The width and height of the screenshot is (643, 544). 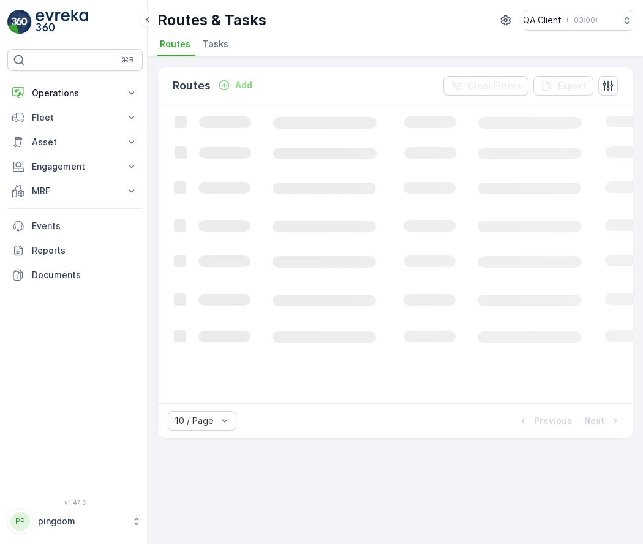 I want to click on p: Add, so click(x=244, y=85).